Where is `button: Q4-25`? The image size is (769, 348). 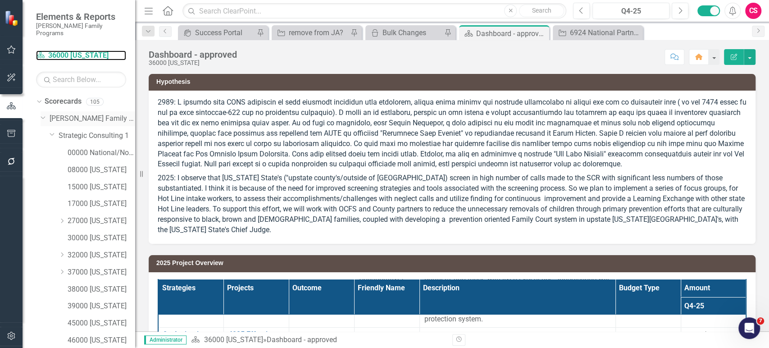 button: Q4-25 is located at coordinates (631, 11).